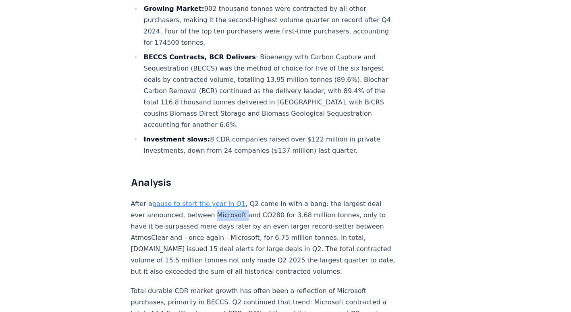 The image size is (571, 312). Describe the element at coordinates (270, 91) in the screenshot. I see `li: : Bioenergy with Carbon Capture and Sequestration (BECCS) was the method of choice for five of th...` at that location.